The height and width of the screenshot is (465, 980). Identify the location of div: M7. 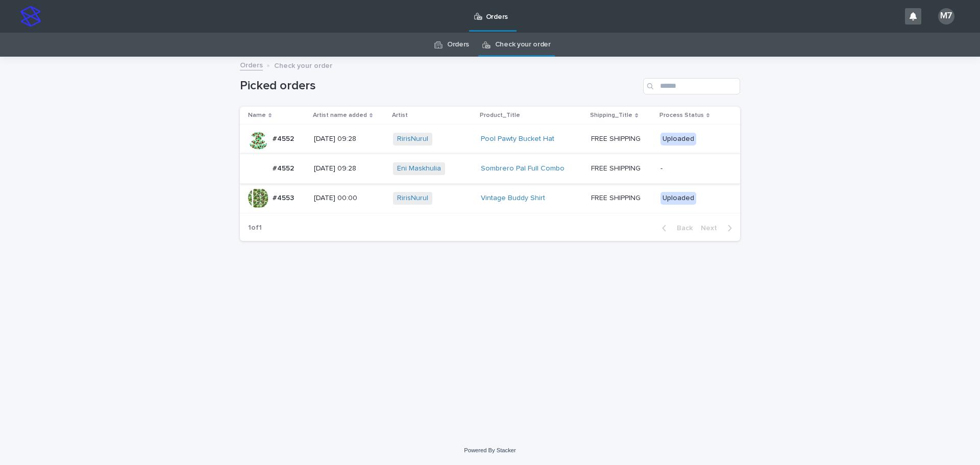
(947, 16).